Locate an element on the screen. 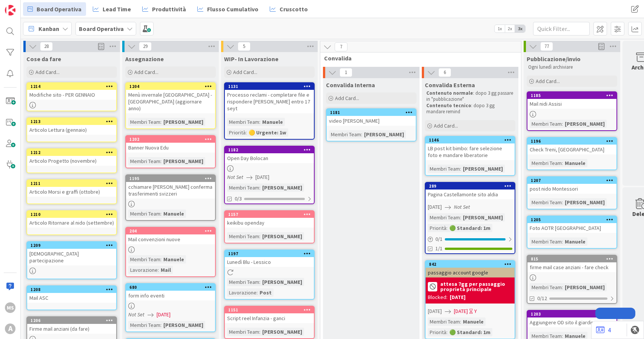 Image resolution: width=644 pixels, height=339 pixels. div: 1208 is located at coordinates (71, 289).